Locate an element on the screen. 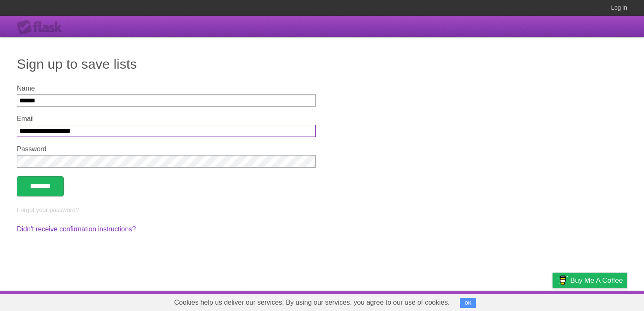 The height and width of the screenshot is (311, 644). img: Buy me a coffee is located at coordinates (562, 280).